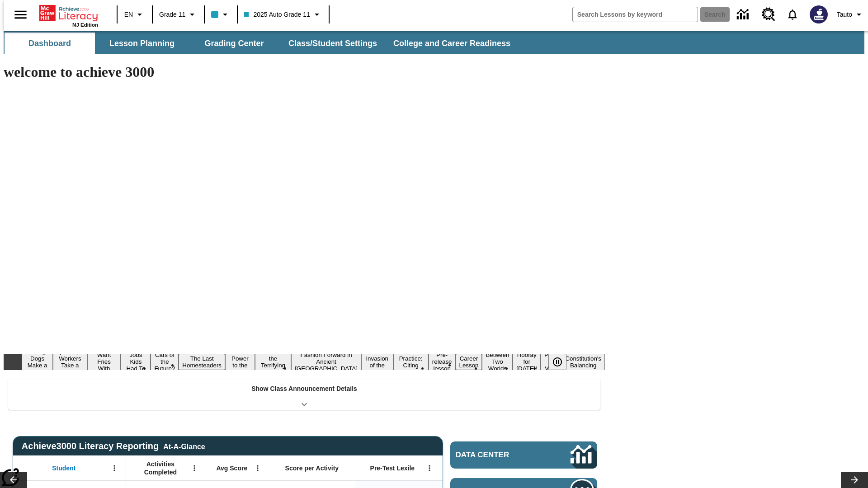  What do you see at coordinates (452, 43) in the screenshot?
I see `button: College and Career Readiness` at bounding box center [452, 43].